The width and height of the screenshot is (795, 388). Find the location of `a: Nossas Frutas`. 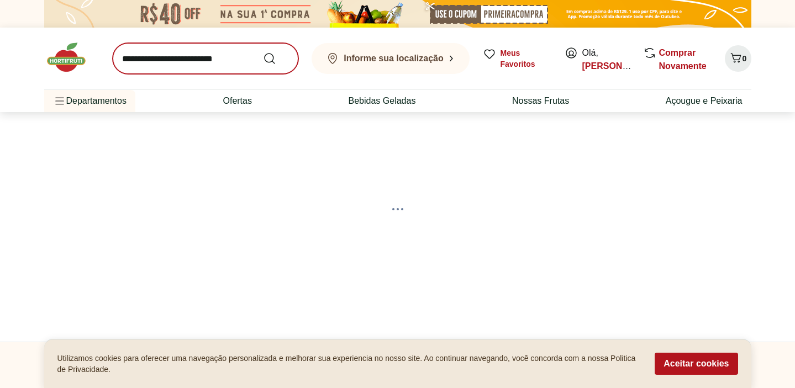

a: Nossas Frutas is located at coordinates (540, 101).